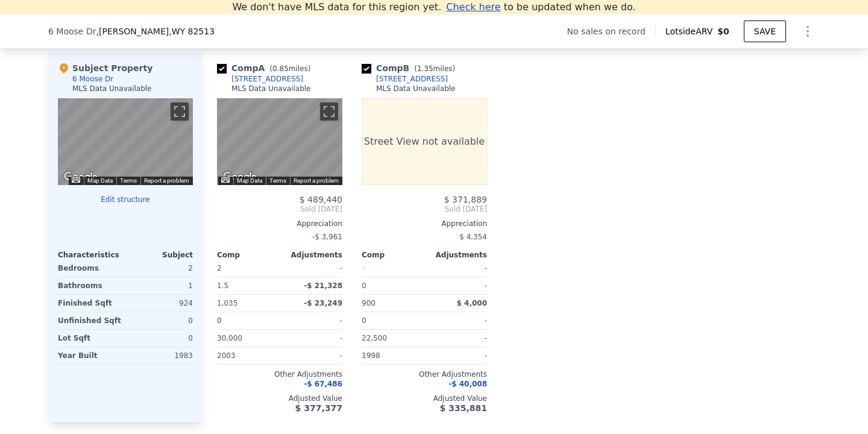 The image size is (868, 434). What do you see at coordinates (319, 408) in the screenshot?
I see `span: $ 377,377` at bounding box center [319, 408].